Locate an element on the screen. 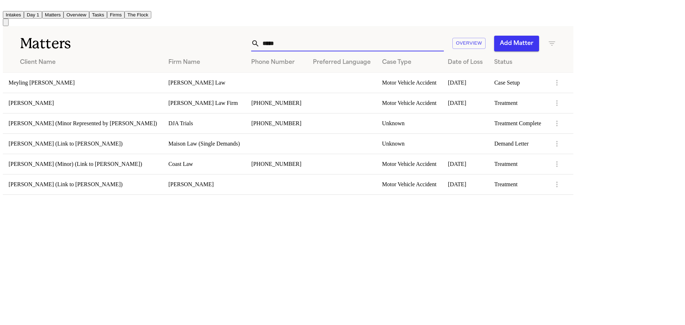  button: Intakes is located at coordinates (13, 15).